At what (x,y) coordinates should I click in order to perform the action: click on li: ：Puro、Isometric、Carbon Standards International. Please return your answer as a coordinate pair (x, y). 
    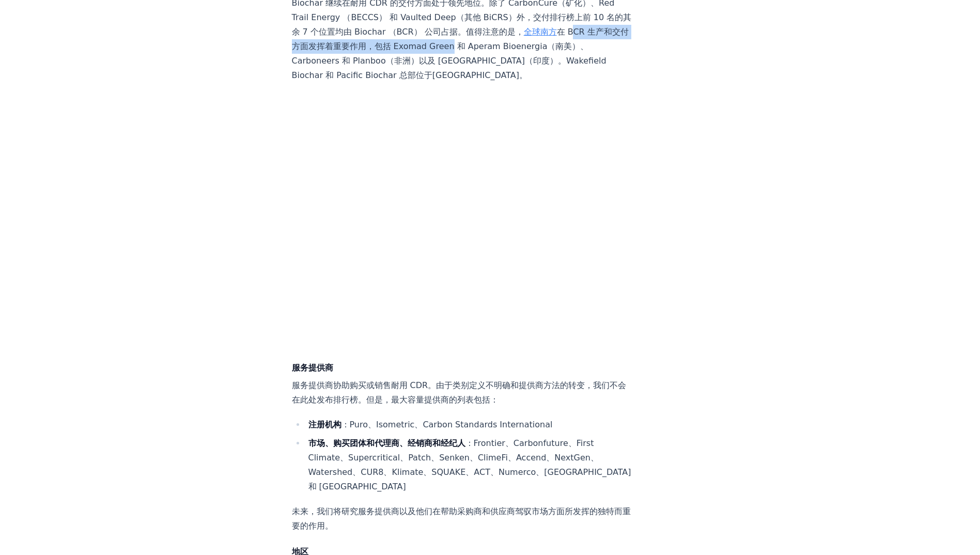
    Looking at the image, I should click on (470, 425).